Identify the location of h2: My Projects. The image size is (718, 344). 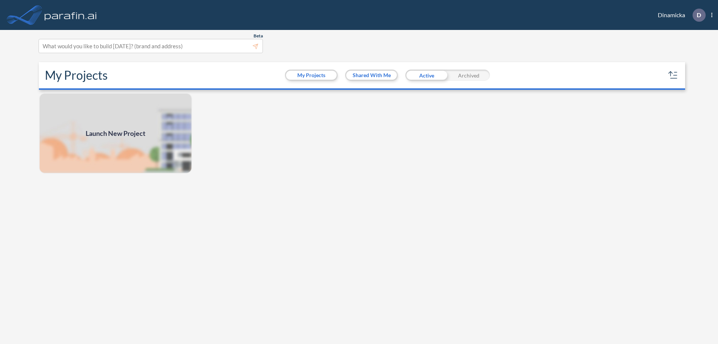
(76, 75).